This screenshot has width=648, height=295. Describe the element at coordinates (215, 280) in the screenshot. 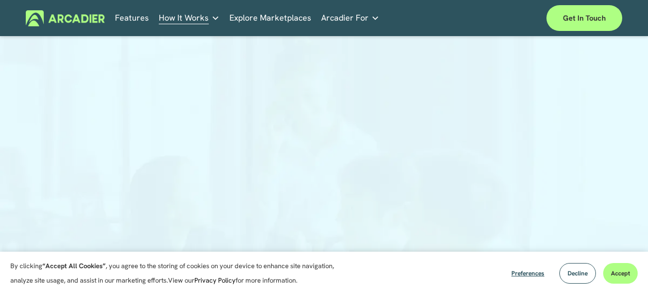

I see `a: Privacy Policy` at that location.